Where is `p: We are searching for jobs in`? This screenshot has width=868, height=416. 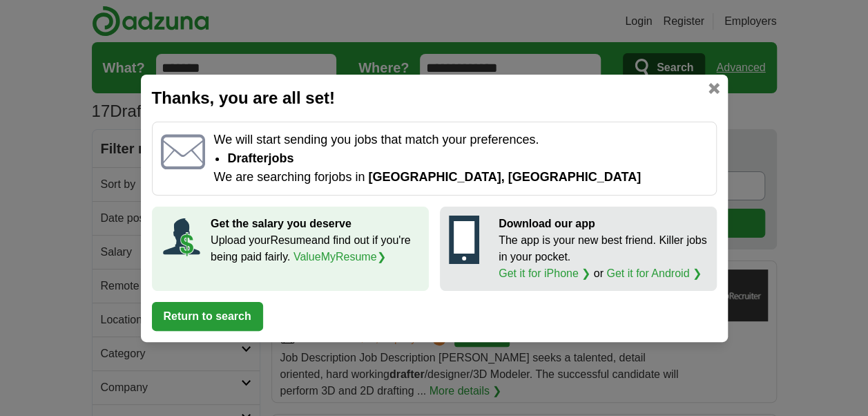
p: We are searching for jobs in is located at coordinates (460, 177).